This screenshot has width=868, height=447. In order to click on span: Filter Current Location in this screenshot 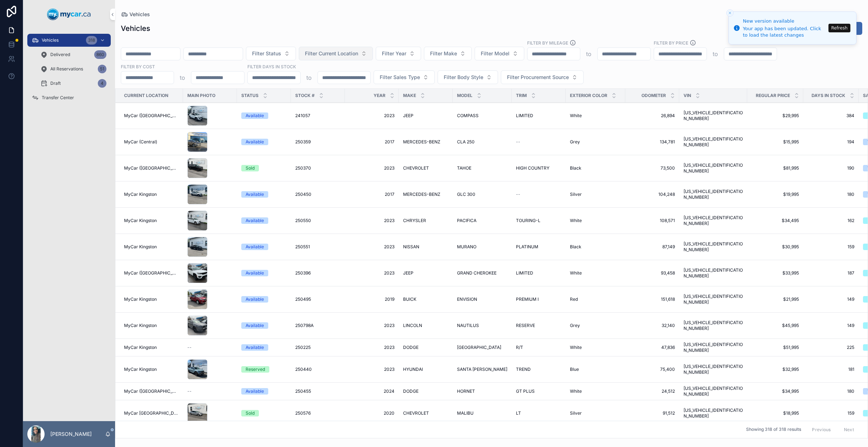, I will do `click(331, 54)`.